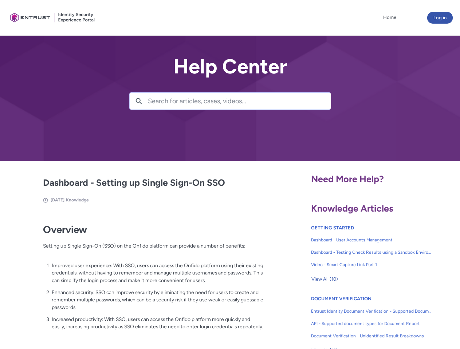 This screenshot has width=460, height=349. I want to click on p: Improved user experience: With SSO, users can access the Onfido platform using their existing cre..., so click(158, 273).